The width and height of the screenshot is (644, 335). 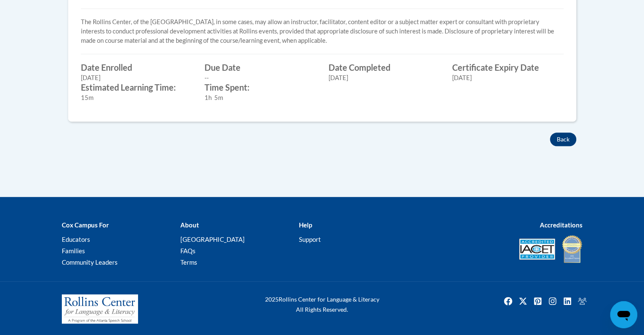 What do you see at coordinates (305, 225) in the screenshot?
I see `b: Help` at bounding box center [305, 225].